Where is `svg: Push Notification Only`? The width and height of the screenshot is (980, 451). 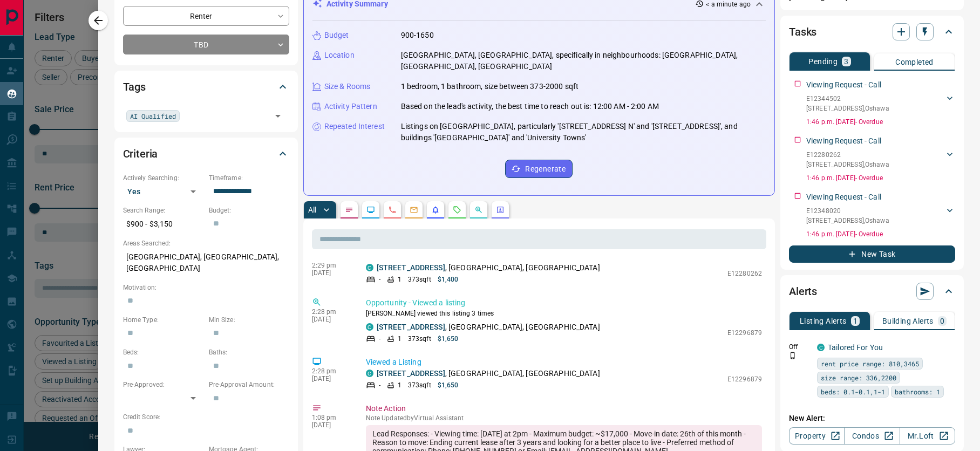 svg: Push Notification Only is located at coordinates (793, 355).